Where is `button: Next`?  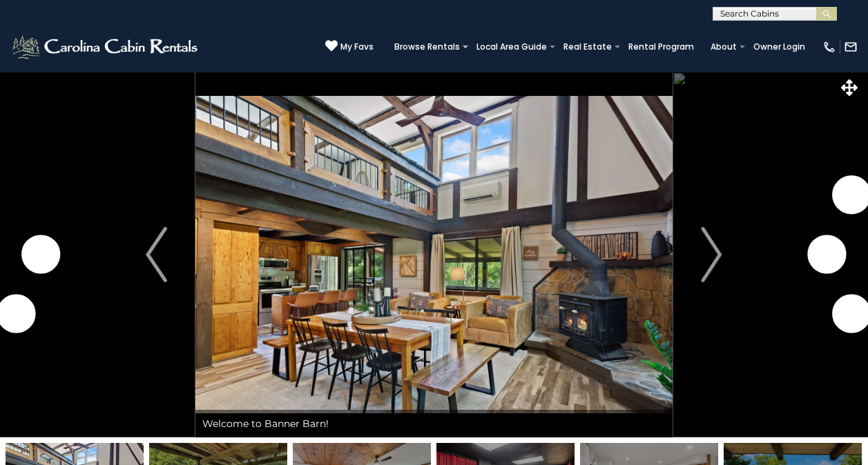 button: Next is located at coordinates (711, 254).